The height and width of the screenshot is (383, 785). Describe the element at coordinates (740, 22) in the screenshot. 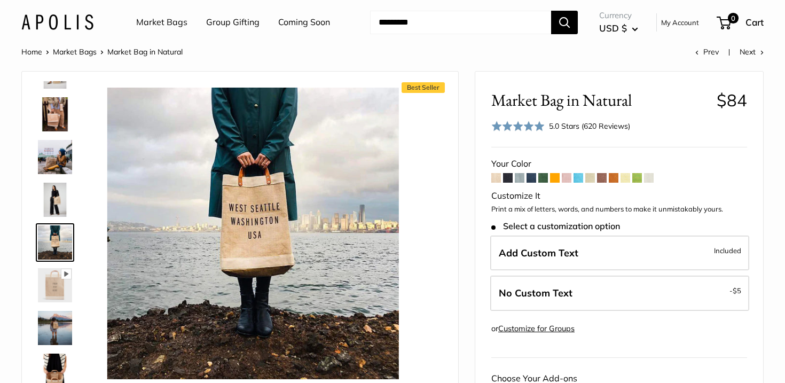

I see `a: 0 Cart` at that location.